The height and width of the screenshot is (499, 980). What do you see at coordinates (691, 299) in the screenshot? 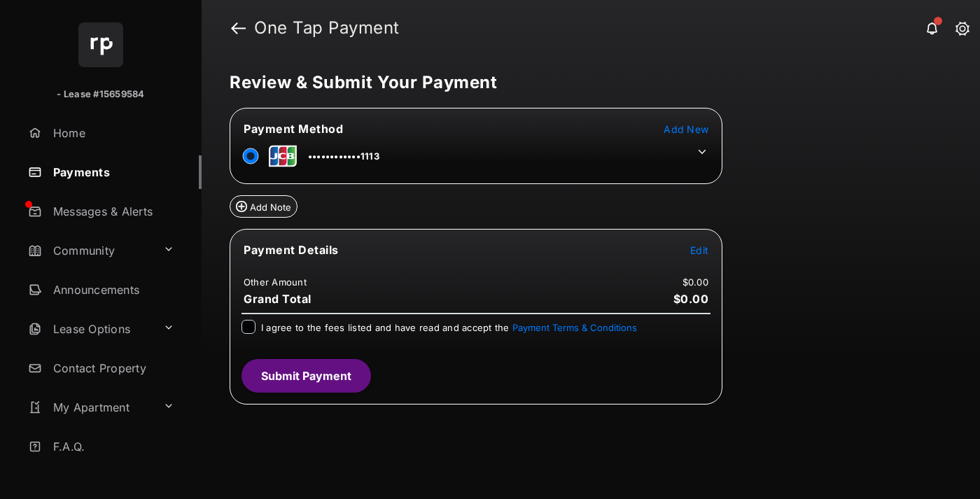
I see `span: $0.00` at bounding box center [691, 299].